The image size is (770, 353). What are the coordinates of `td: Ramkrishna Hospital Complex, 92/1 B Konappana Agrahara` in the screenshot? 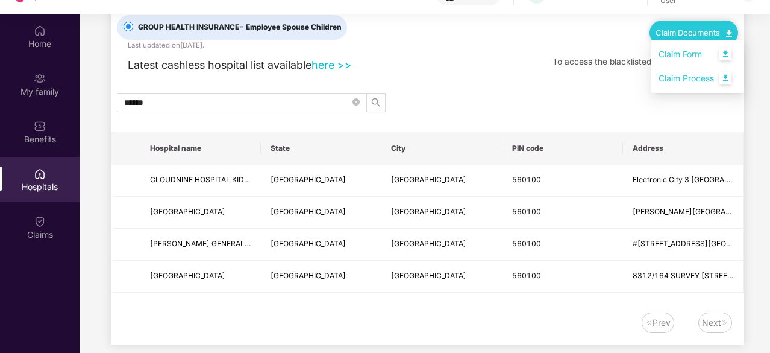 It's located at (683, 212).